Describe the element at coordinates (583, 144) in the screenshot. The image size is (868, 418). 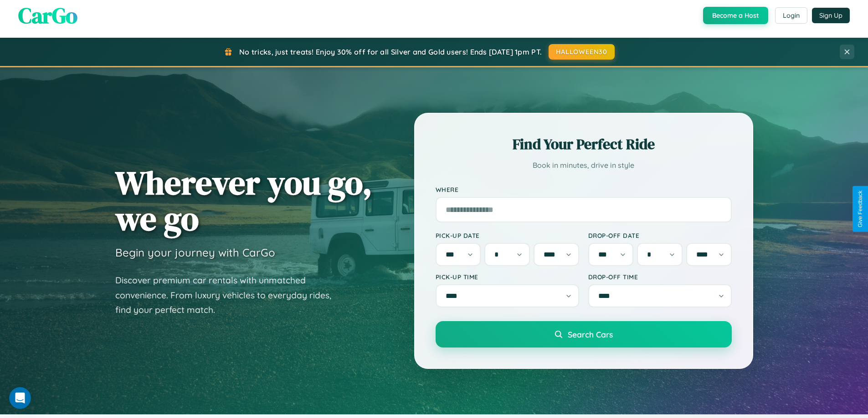
I see `h2: Find Your Perfect Ride` at that location.